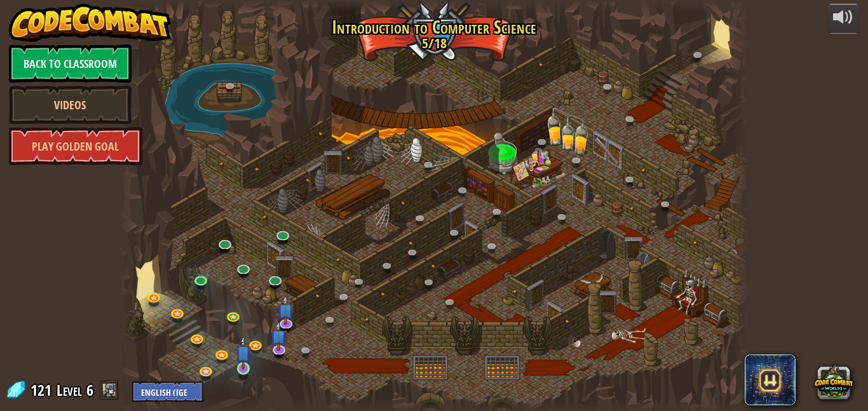  What do you see at coordinates (90, 23) in the screenshot?
I see `img: CodeCombat - Learn how to code by playing a game` at bounding box center [90, 23].